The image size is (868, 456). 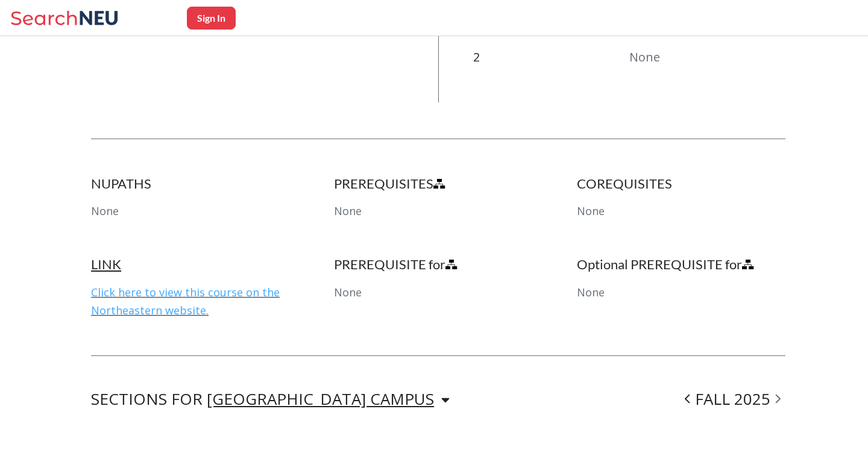 I want to click on button: Sign In, so click(x=211, y=18).